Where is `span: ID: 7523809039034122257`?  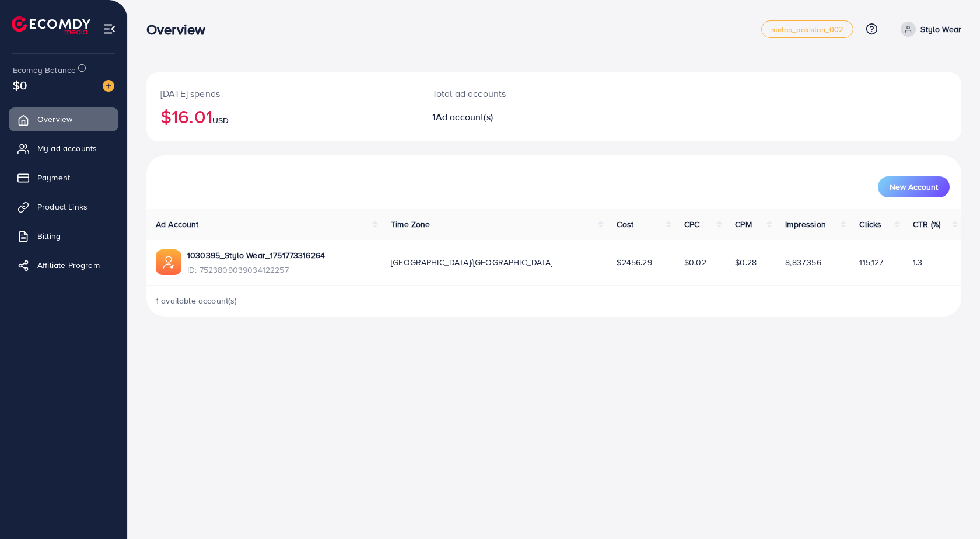
span: ID: 7523809039034122257 is located at coordinates (256, 270).